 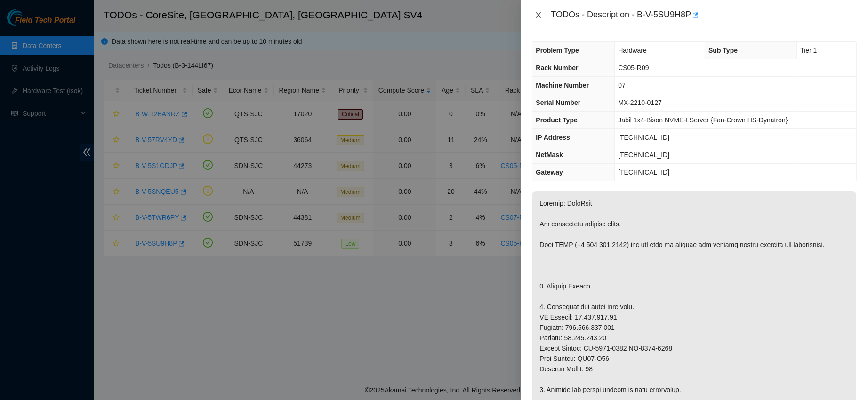 I want to click on span: Serial Number, so click(x=557, y=103).